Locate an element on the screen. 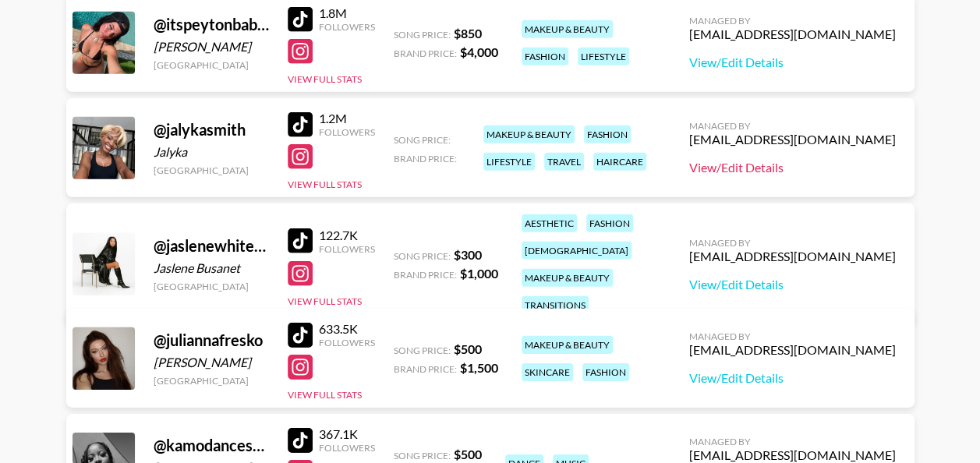 This screenshot has width=980, height=463. strong: $ 1,000 is located at coordinates (479, 273).